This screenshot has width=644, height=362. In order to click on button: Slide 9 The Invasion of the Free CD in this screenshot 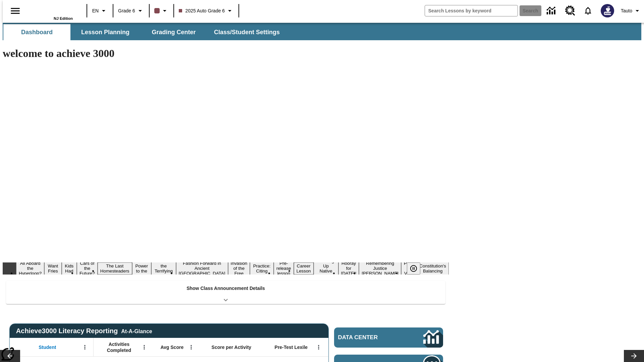, I will do `click(239, 268)`.